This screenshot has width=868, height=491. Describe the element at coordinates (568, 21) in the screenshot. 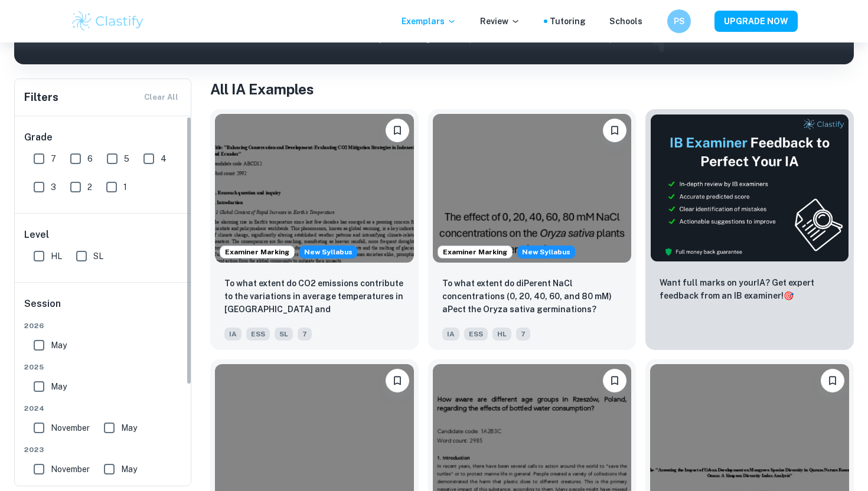

I see `a: Tutoring` at that location.